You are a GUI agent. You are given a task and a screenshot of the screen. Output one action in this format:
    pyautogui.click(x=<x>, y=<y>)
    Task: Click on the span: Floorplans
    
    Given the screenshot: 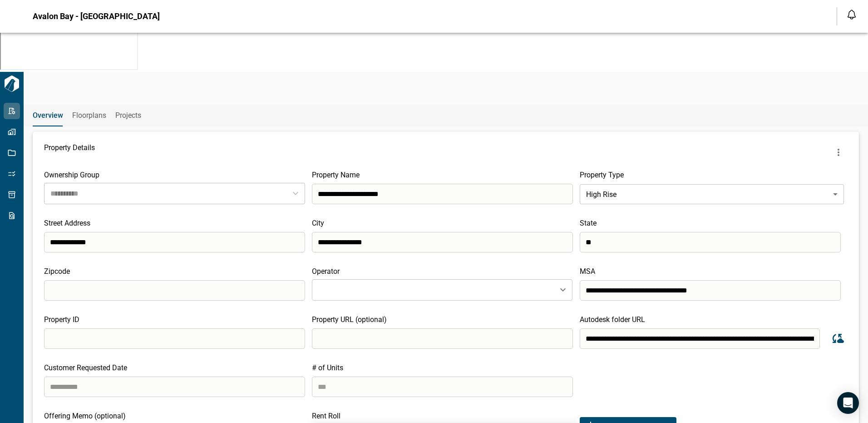 What is the action you would take?
    pyautogui.click(x=89, y=116)
    